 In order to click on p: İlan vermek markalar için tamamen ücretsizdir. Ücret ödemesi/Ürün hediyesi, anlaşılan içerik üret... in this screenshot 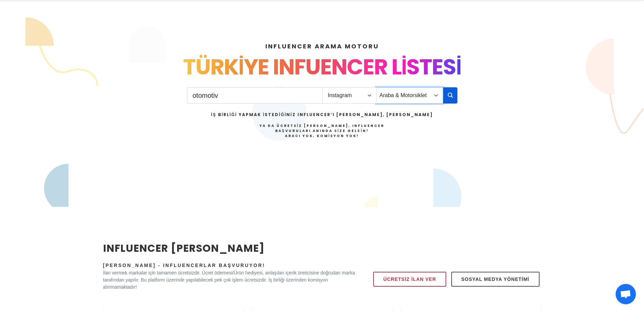, I will do `click(229, 280)`.